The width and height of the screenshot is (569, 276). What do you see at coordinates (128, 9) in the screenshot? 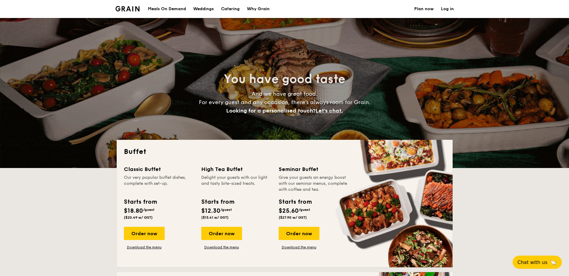
I see `a: Logotype` at bounding box center [128, 9].